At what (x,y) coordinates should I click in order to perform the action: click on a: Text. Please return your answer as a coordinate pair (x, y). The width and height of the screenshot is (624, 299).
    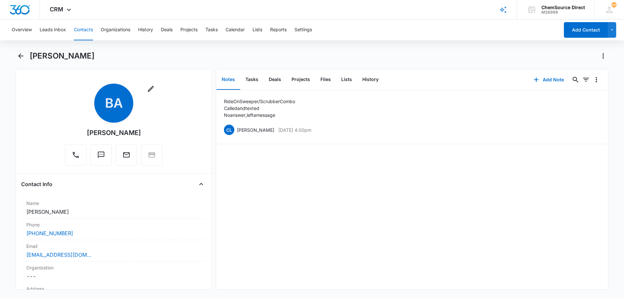
    Looking at the image, I should click on (101, 157).